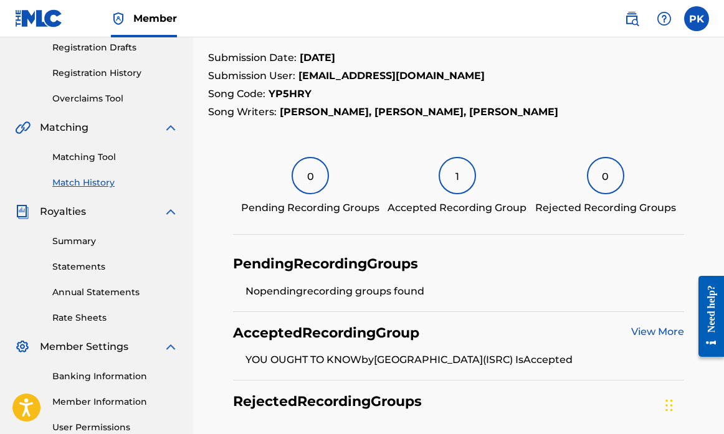 This screenshot has height=434, width=724. What do you see at coordinates (115, 292) in the screenshot?
I see `a: Annual Statements` at bounding box center [115, 292].